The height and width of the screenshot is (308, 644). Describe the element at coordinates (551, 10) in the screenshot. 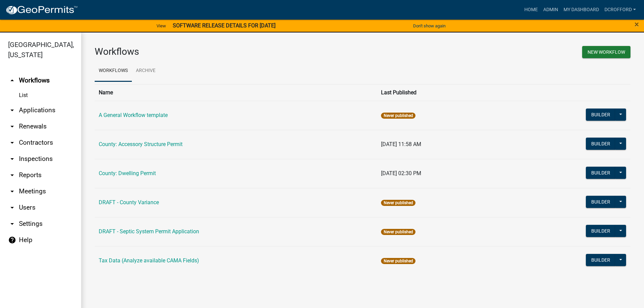

I see `a: Admin` at that location.